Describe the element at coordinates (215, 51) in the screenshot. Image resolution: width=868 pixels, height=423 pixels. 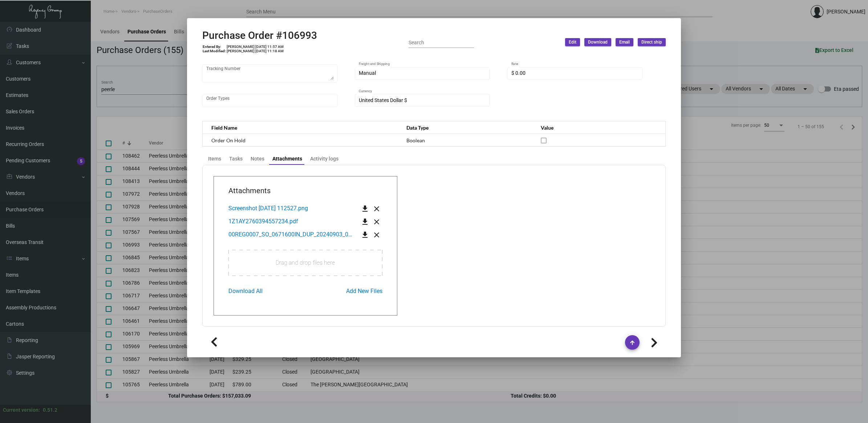
I see `td: Last Modified:` at that location.